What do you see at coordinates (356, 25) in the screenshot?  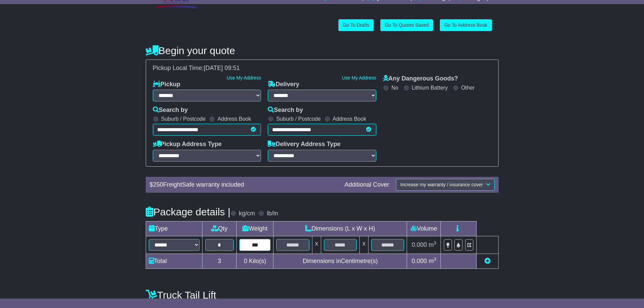 I see `a: Go To Drafts` at bounding box center [356, 25].